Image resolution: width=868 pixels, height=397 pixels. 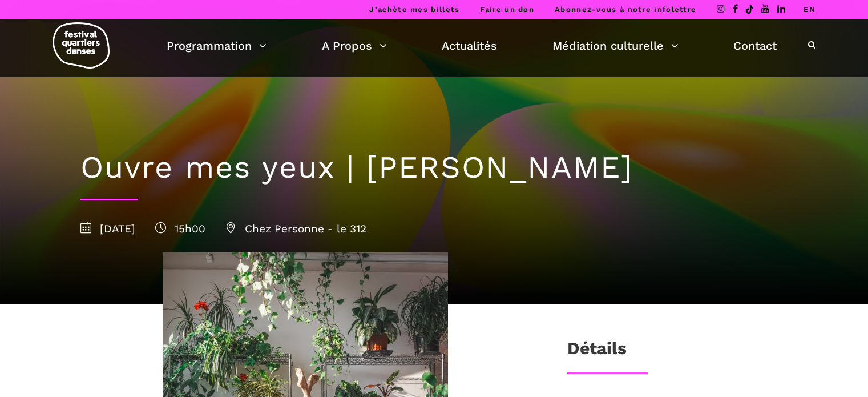 What do you see at coordinates (180, 228) in the screenshot?
I see `span: 15h00` at bounding box center [180, 228].